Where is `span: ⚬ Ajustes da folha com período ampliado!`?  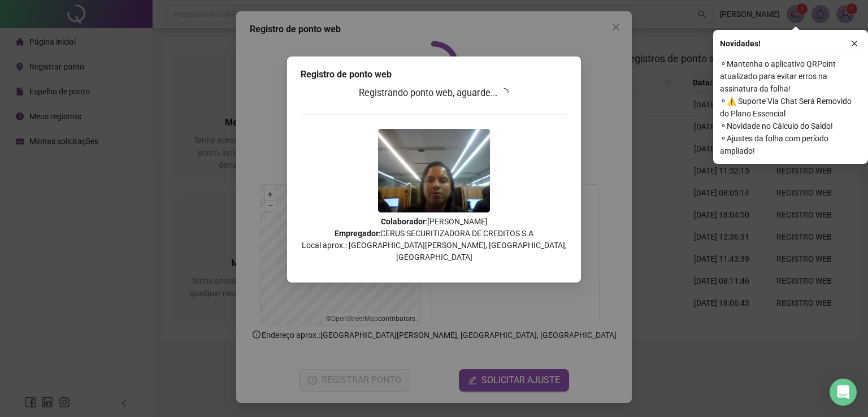 span: ⚬ Ajustes da folha com período ampliado! is located at coordinates (791, 144).